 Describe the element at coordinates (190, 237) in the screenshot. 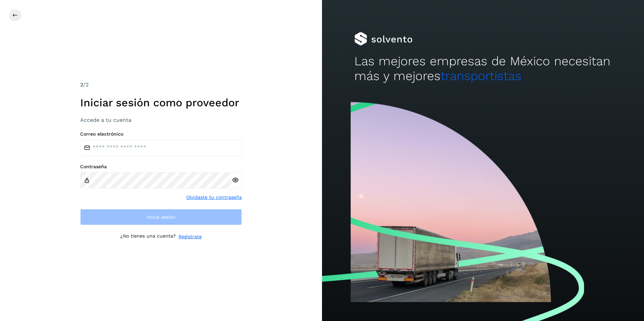

I see `a: Regístrate` at that location.